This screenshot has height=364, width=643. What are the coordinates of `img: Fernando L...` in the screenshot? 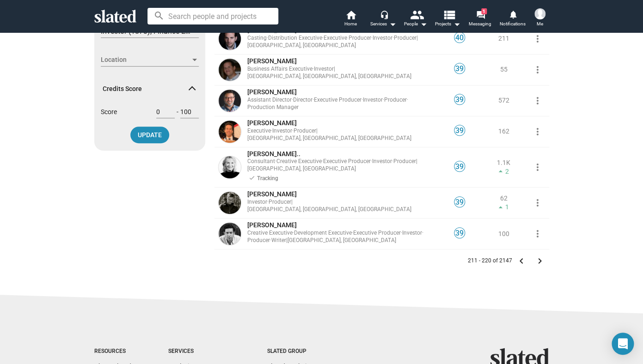 It's located at (230, 132).